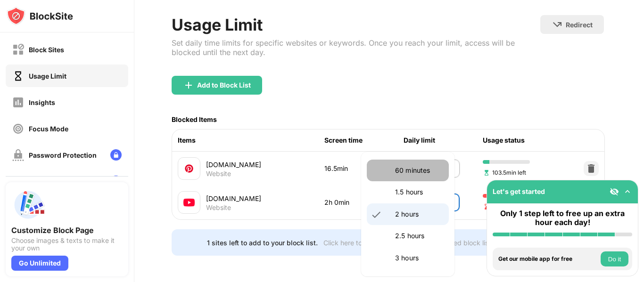  I want to click on p: 2 hours, so click(419, 214).